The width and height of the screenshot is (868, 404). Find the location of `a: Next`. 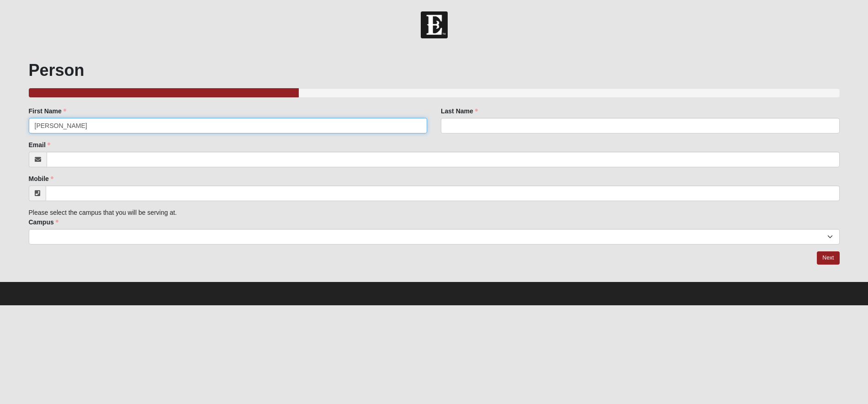

a: Next is located at coordinates (828, 258).